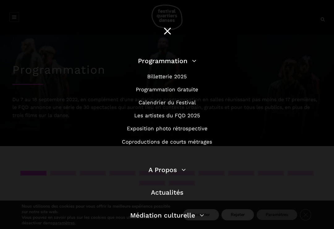  I want to click on a: Billetterie 2025, so click(167, 76).